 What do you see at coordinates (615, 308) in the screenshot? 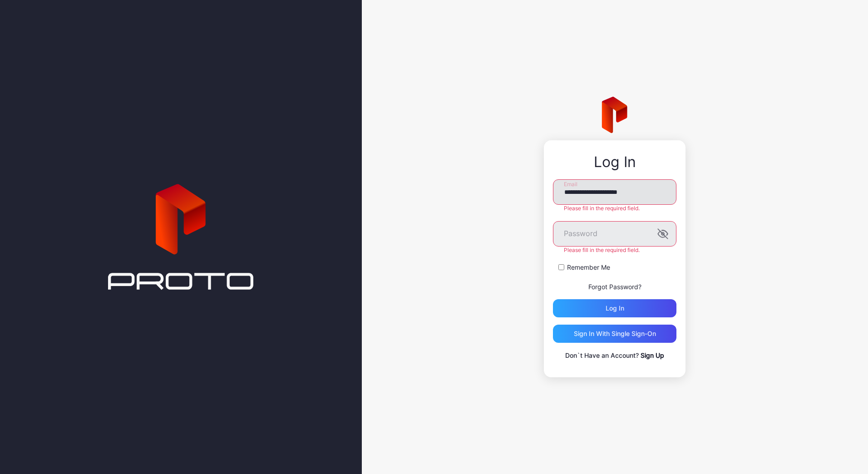
I see `div: Log in` at bounding box center [615, 308].